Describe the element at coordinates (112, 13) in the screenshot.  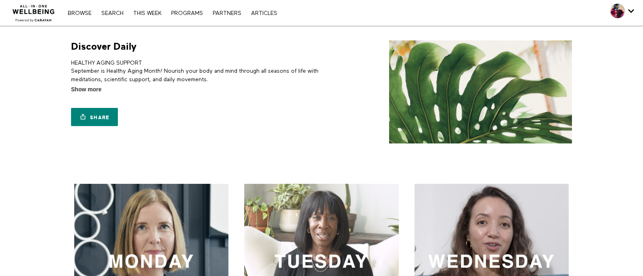
I see `a: Search` at that location.